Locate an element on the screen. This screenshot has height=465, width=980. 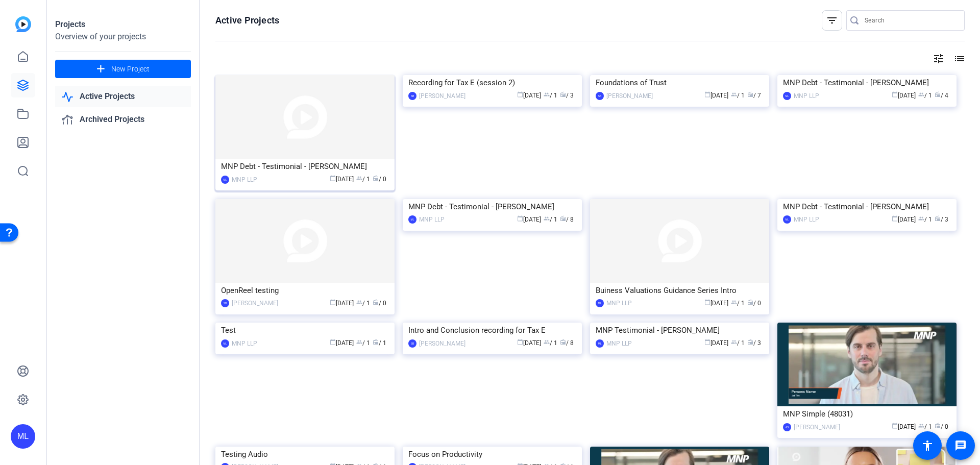
a: Active Projects is located at coordinates (123, 96).